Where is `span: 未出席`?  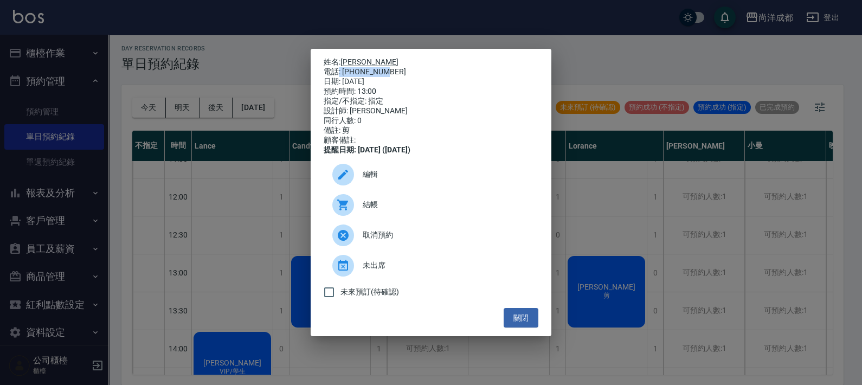
span: 未出席 is located at coordinates (446, 265).